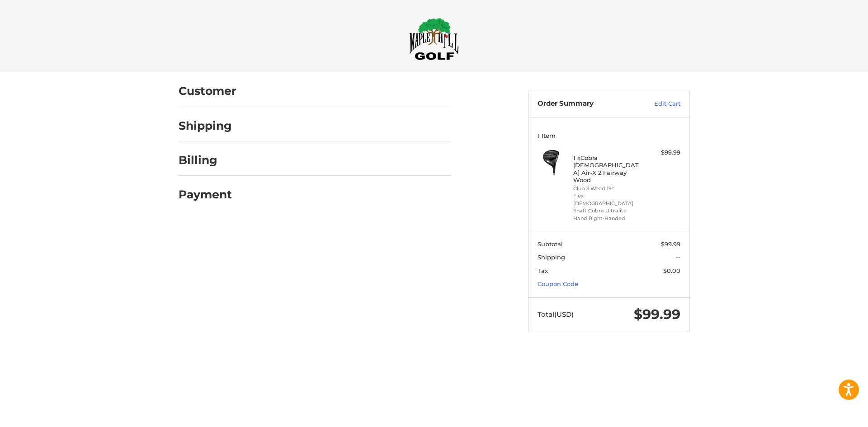 This screenshot has height=427, width=868. I want to click on span: Subtotal, so click(550, 244).